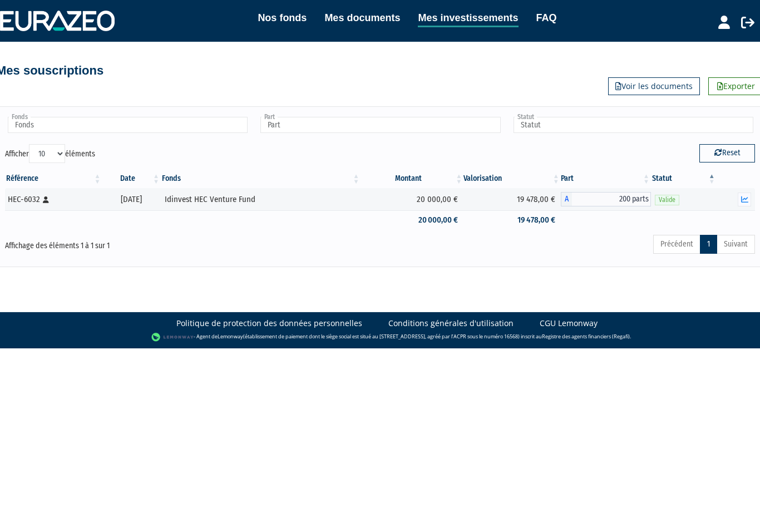 This screenshot has height=532, width=760. I want to click on label: Afficher éléments, so click(50, 154).